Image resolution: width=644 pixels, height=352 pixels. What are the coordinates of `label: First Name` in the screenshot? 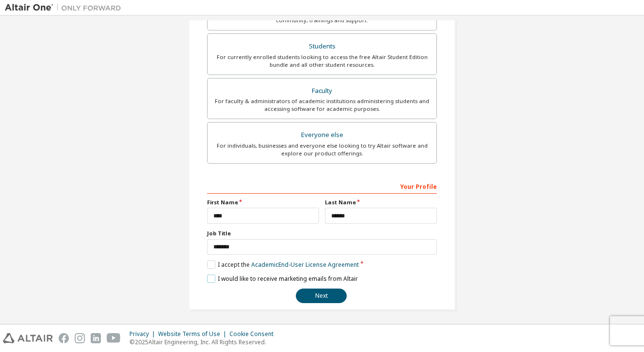 It's located at (262, 202).